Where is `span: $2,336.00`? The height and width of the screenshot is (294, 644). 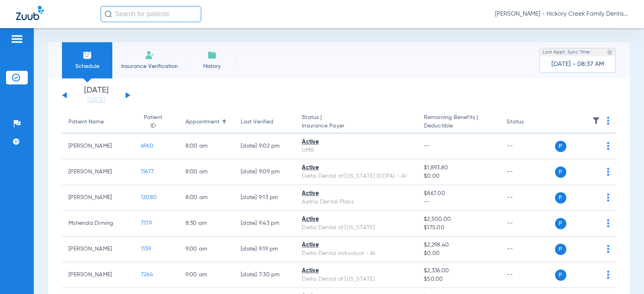 span: $2,336.00 is located at coordinates (459, 271).